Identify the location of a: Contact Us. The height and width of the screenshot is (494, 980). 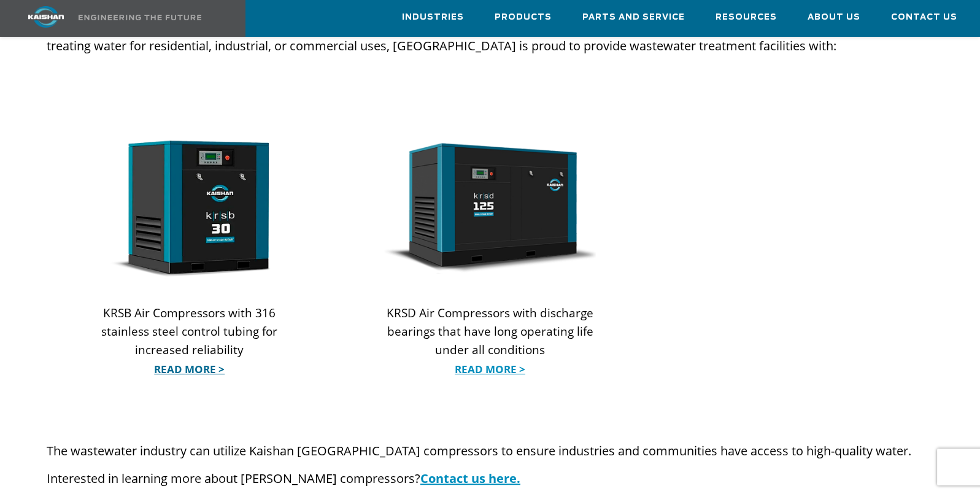
(924, 17).